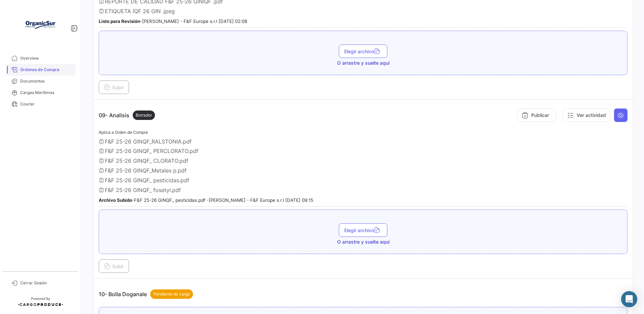 The height and width of the screenshot is (314, 644). Describe the element at coordinates (119, 21) in the screenshot. I see `b: Listo para Revisión` at that location.